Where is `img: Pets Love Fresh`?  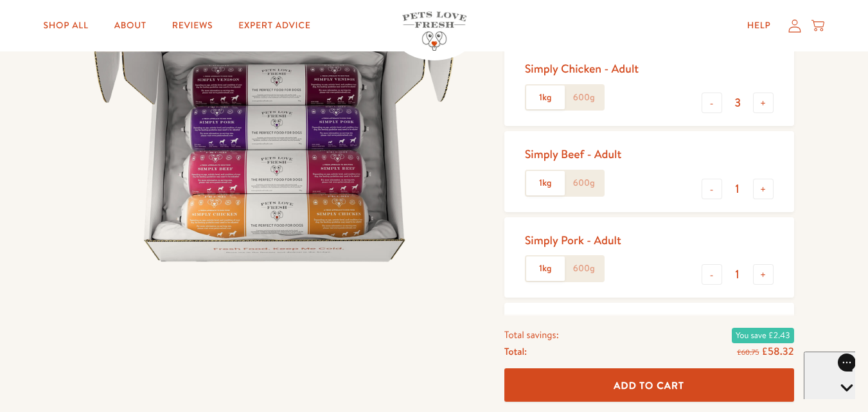 img: Pets Love Fresh is located at coordinates (434, 31).